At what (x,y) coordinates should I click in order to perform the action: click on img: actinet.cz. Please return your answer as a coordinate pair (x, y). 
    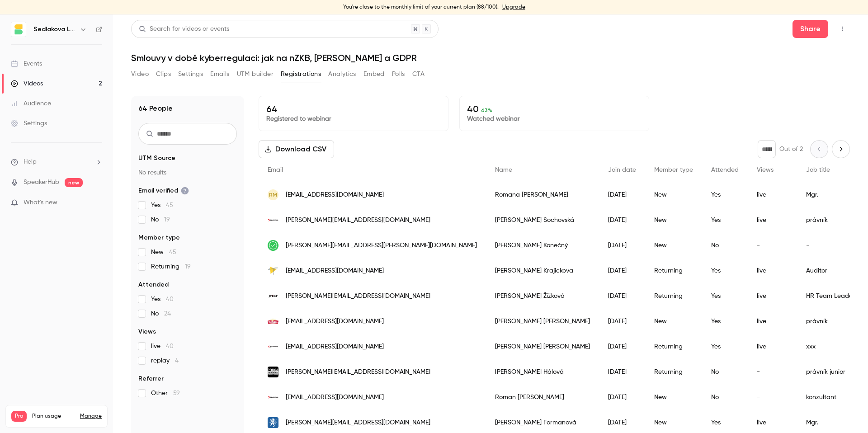
    Looking at the image, I should click on (273, 271).